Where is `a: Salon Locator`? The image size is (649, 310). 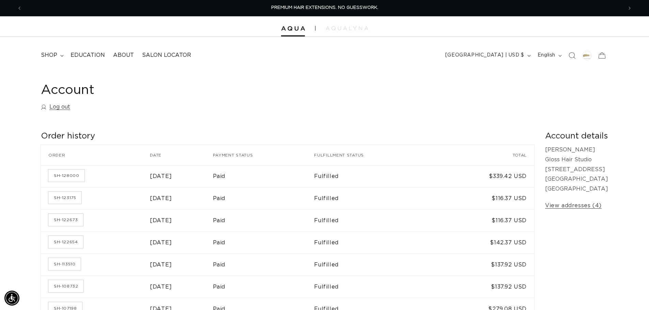 a: Salon Locator is located at coordinates (167, 55).